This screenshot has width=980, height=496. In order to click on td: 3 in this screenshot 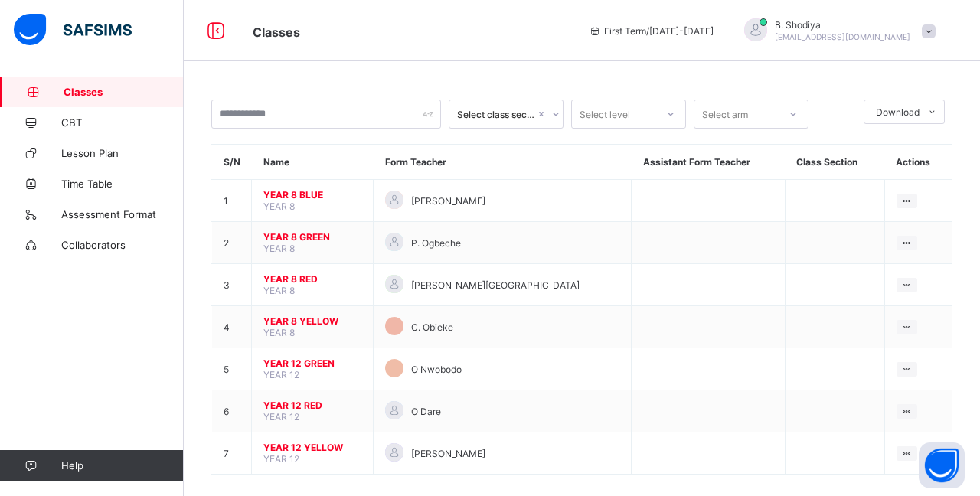, I will do `click(232, 285)`.